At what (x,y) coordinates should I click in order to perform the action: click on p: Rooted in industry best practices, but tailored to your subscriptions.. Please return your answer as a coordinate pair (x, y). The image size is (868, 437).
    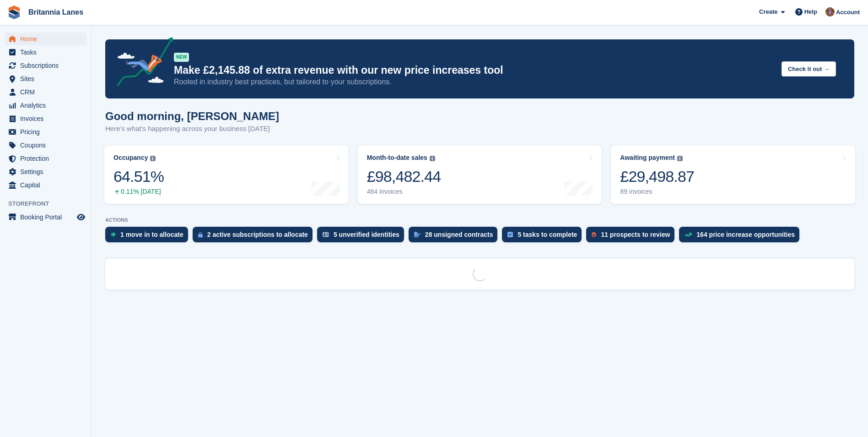
    Looking at the image, I should click on (474, 82).